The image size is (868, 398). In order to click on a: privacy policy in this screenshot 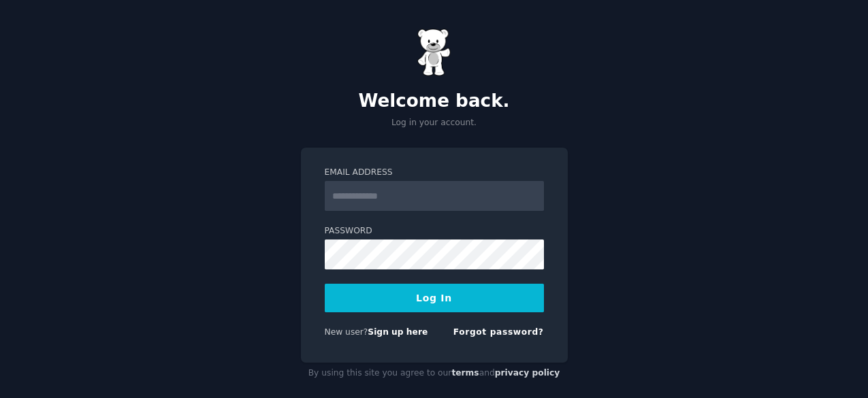, I will do `click(528, 373)`.